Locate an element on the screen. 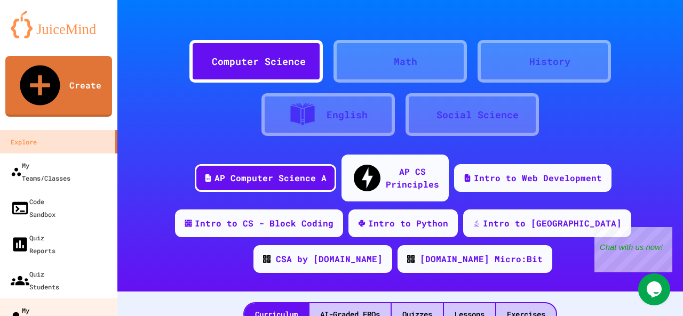  div: Math is located at coordinates (405, 61).